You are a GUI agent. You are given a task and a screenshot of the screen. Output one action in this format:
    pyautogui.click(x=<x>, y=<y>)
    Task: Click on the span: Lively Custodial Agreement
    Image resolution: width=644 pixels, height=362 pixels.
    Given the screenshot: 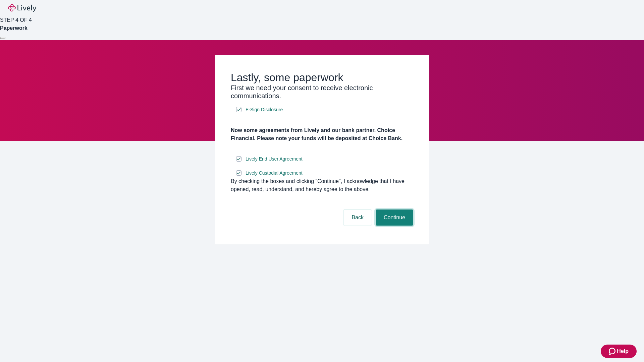 What is the action you would take?
    pyautogui.click(x=274, y=173)
    